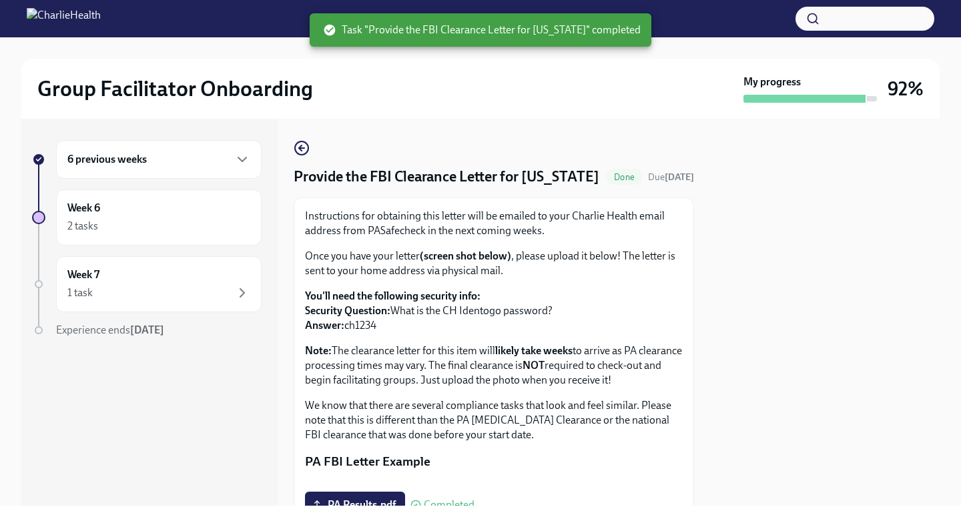  What do you see at coordinates (83, 208) in the screenshot?
I see `h6: Week 6` at bounding box center [83, 208].